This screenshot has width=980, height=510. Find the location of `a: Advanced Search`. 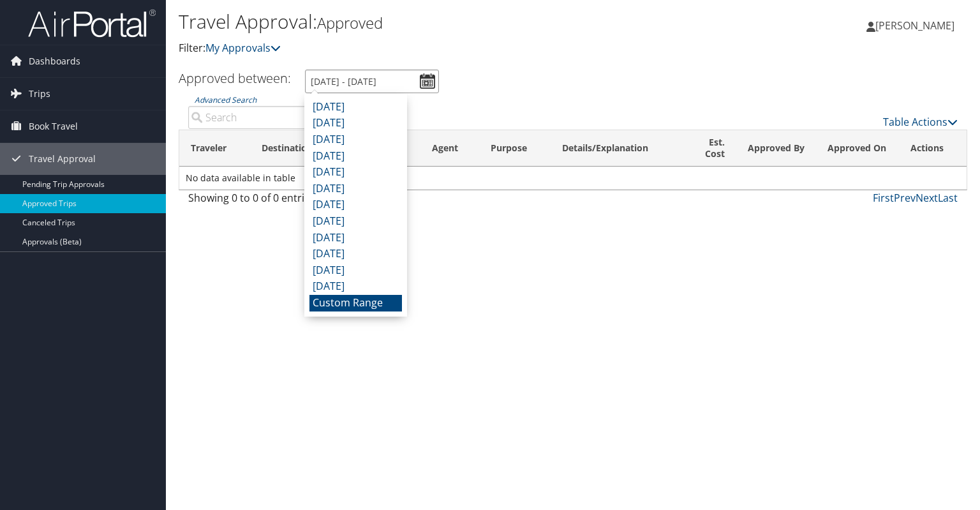

a: Advanced Search is located at coordinates (225, 99).